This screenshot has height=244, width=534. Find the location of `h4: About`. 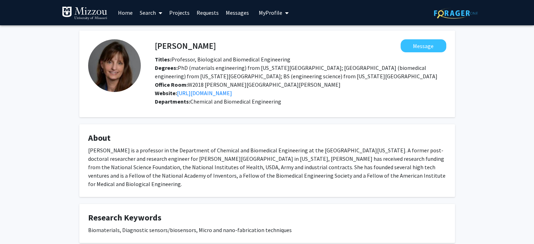

h4: About is located at coordinates (267, 138).